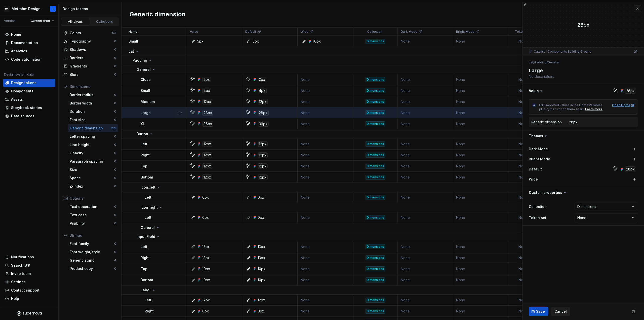  I want to click on p: Icon_left, so click(148, 187).